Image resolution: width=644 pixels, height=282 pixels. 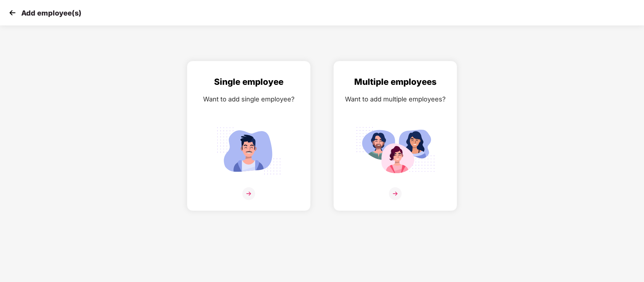 What do you see at coordinates (51, 13) in the screenshot?
I see `p: Add employee(s)` at bounding box center [51, 13].